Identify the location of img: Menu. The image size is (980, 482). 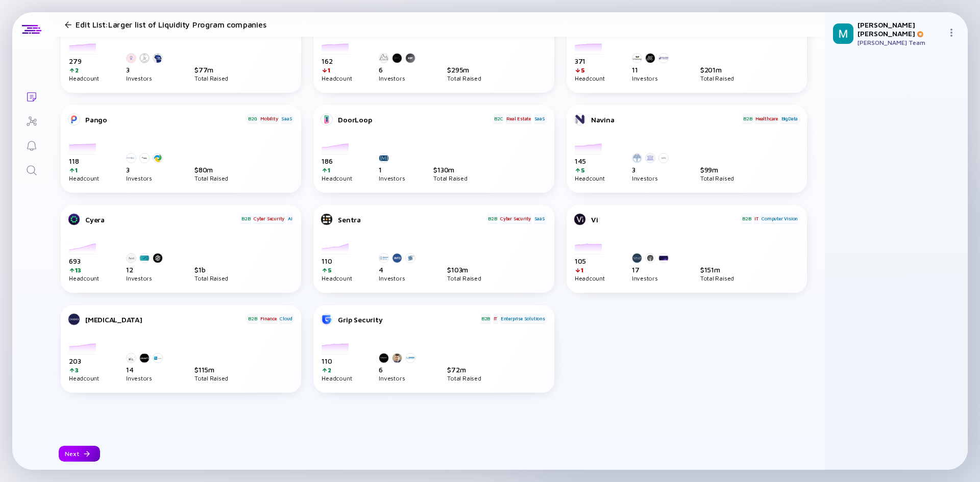
(951, 33).